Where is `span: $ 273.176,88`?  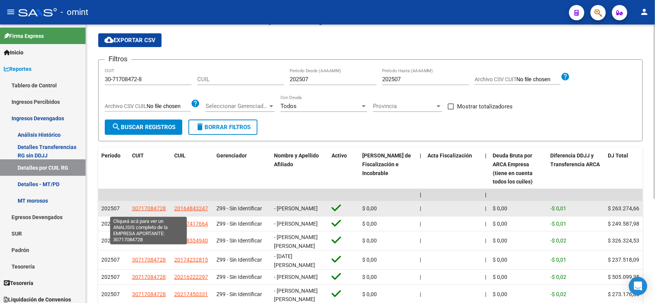 span: $ 273.176,88 is located at coordinates (623, 295).